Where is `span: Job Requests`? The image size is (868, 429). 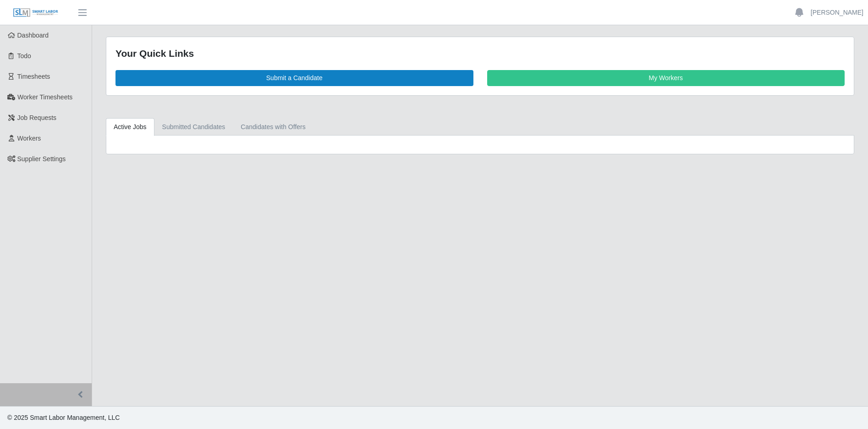
span: Job Requests is located at coordinates (37, 117).